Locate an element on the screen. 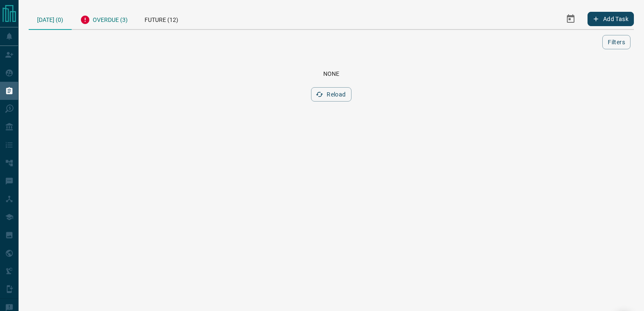 The image size is (644, 311). div: Future (12) is located at coordinates (161, 19).